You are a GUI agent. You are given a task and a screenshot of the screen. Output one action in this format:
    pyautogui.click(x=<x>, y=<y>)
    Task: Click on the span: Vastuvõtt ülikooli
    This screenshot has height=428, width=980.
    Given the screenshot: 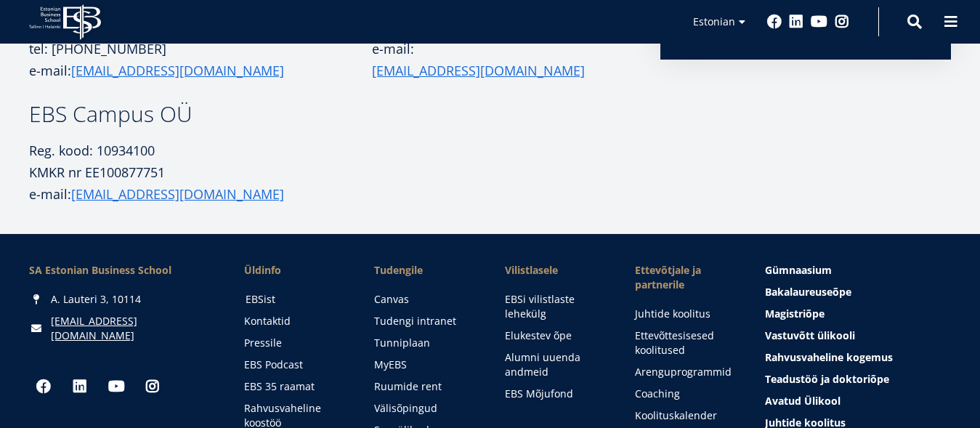 What is the action you would take?
    pyautogui.click(x=810, y=335)
    